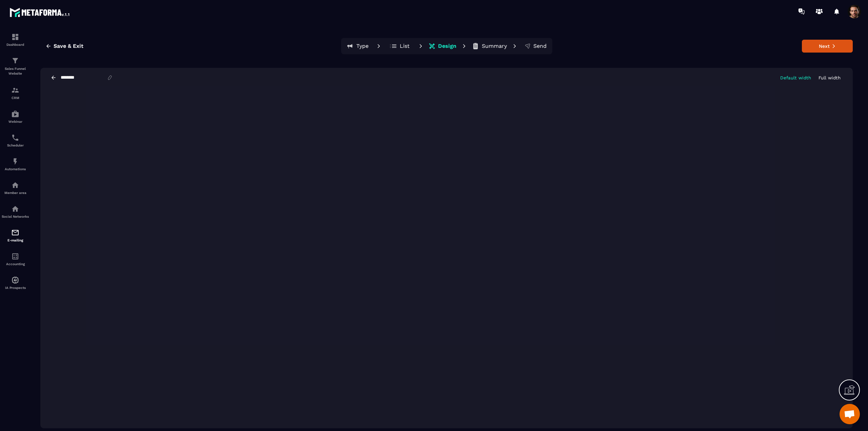 The height and width of the screenshot is (431, 868). I want to click on p: List, so click(405, 46).